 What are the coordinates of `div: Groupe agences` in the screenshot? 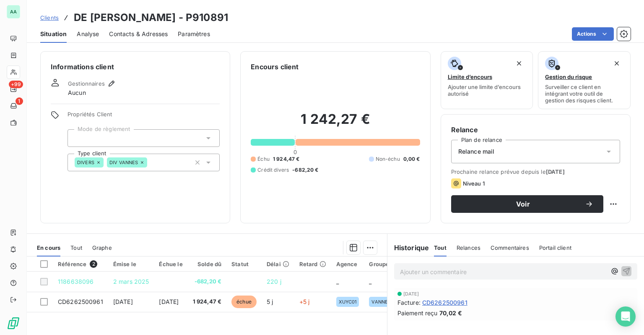 It's located at (391, 264).